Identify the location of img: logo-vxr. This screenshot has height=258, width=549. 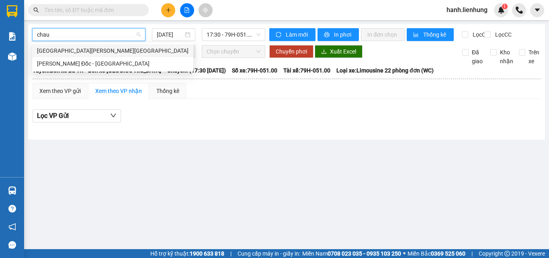
(12, 11).